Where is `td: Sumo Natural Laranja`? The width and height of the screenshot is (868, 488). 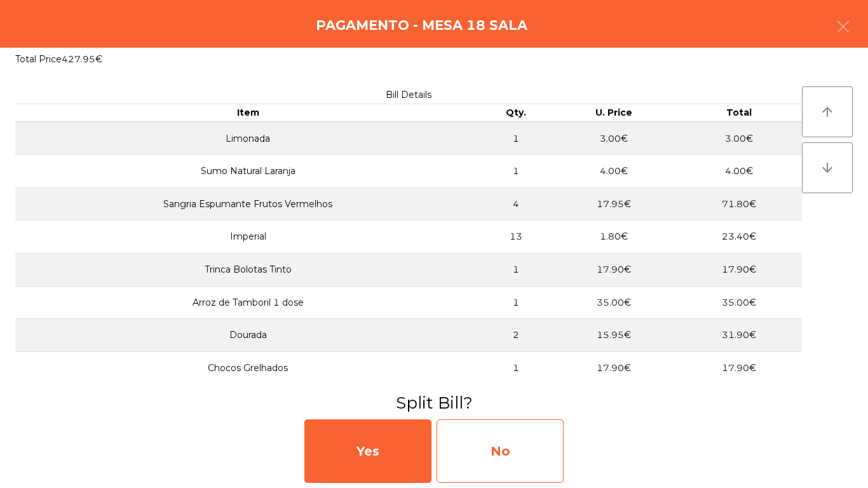 td: Sumo Natural Laranja is located at coordinates (248, 172).